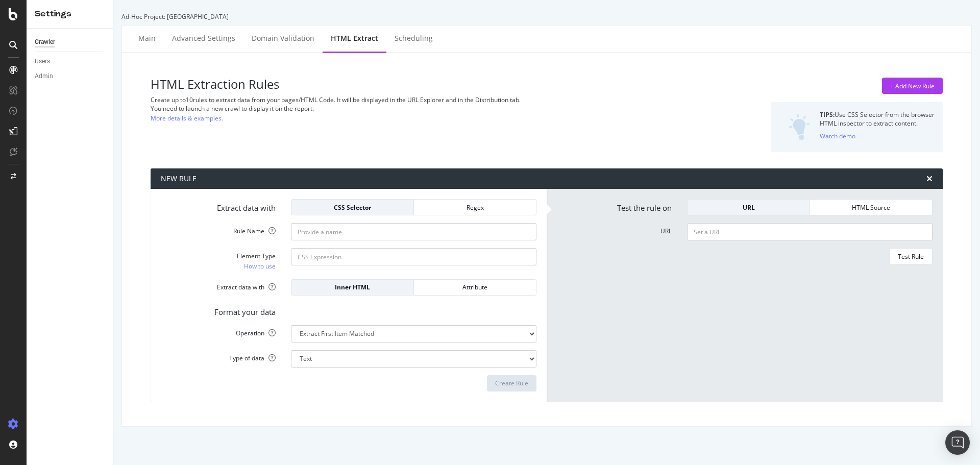  Describe the element at coordinates (414, 256) in the screenshot. I see `input: CSS Expression` at that location.